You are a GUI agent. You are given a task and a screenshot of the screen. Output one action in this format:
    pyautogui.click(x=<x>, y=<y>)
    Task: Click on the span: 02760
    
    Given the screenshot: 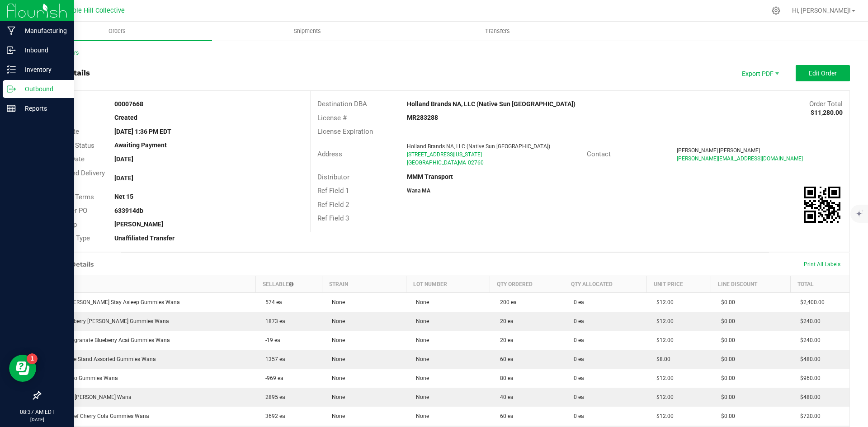 What is the action you would take?
    pyautogui.click(x=475, y=163)
    